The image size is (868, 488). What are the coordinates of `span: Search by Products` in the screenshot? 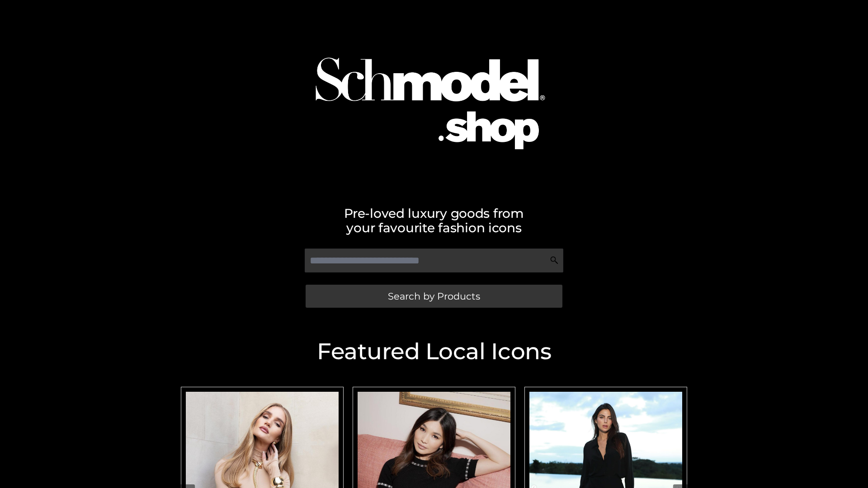 It's located at (434, 296).